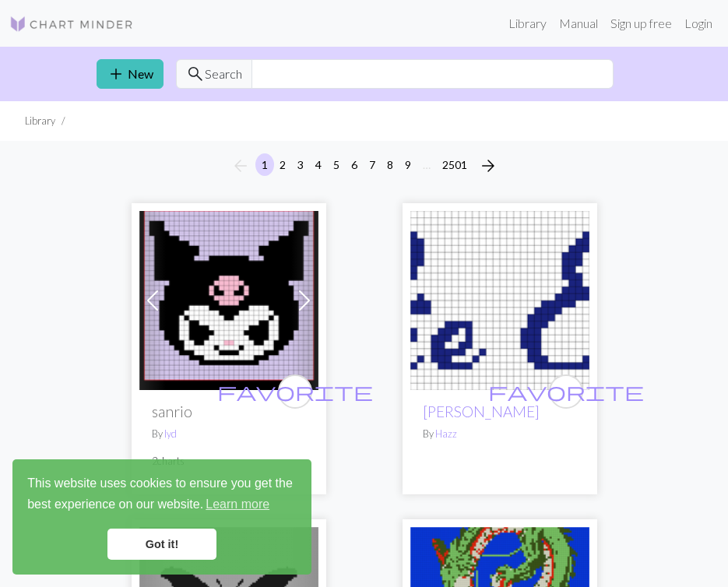 The width and height of the screenshot is (728, 587). I want to click on a: Library, so click(527, 24).